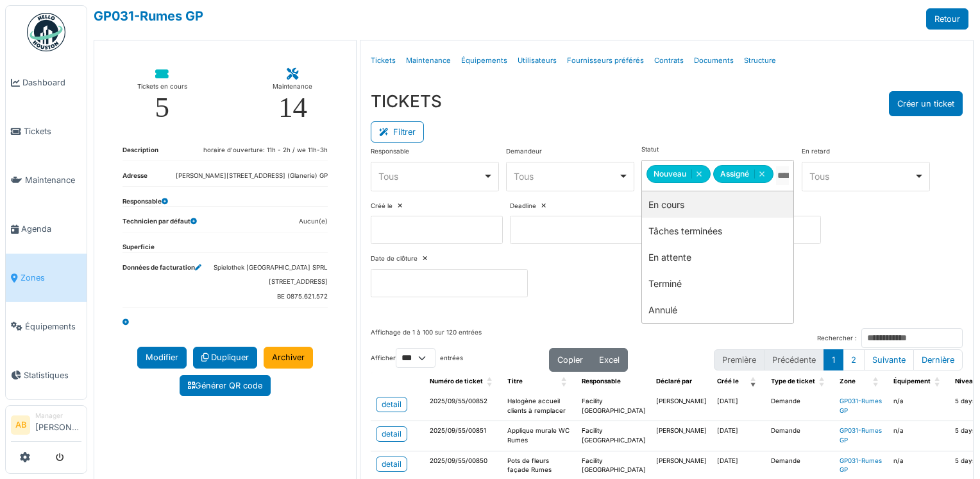 Image resolution: width=980 pixels, height=479 pixels. What do you see at coordinates (760, 60) in the screenshot?
I see `a: Structure` at bounding box center [760, 60].